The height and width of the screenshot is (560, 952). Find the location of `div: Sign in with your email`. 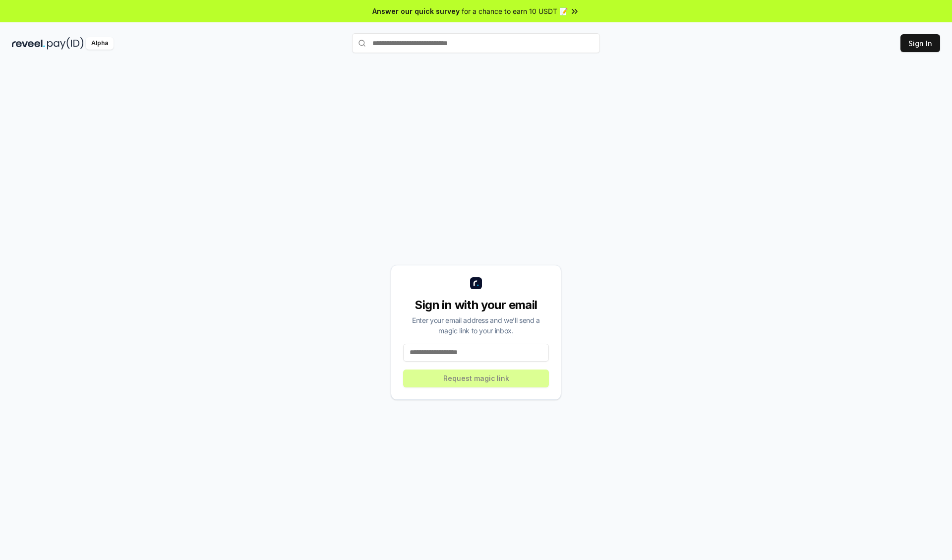

div: Sign in with your email is located at coordinates (476, 305).